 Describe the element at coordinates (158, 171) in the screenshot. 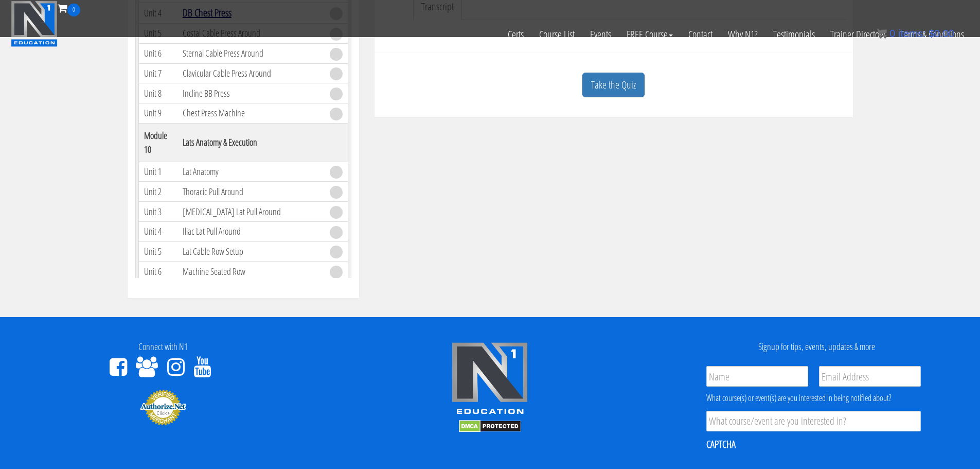

I see `td: Unit 1` at that location.